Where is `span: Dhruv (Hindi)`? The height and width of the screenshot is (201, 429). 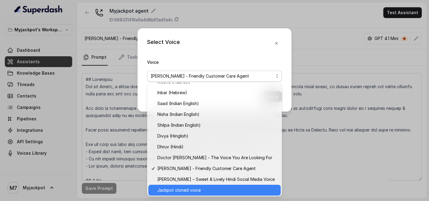 span: Dhruv (Hindi) is located at coordinates (217, 147).